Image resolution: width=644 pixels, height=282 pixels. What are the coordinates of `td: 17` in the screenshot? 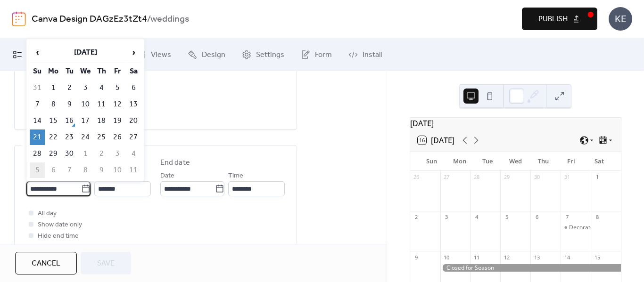 It's located at (85, 121).